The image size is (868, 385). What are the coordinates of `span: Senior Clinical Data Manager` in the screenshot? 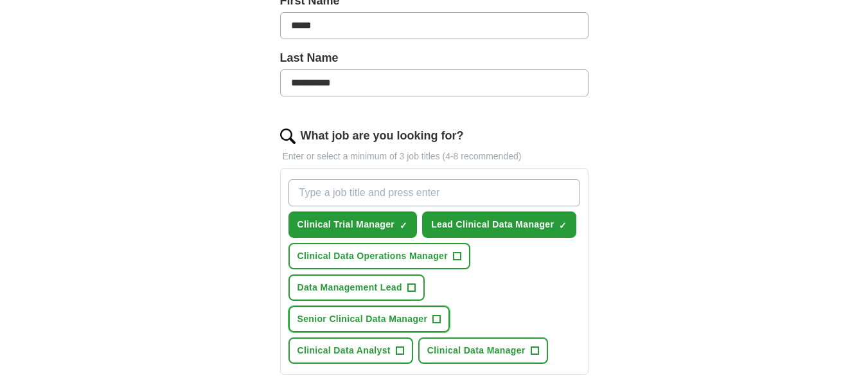 It's located at (363, 319).